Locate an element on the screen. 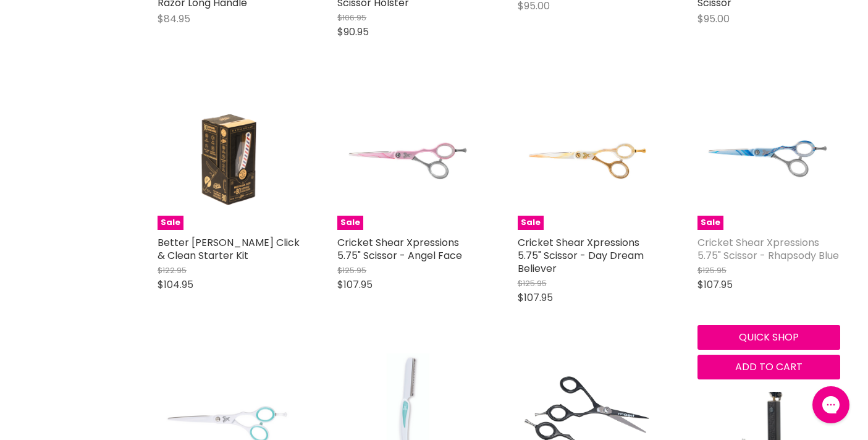 Image resolution: width=868 pixels, height=440 pixels. button: Quick shop is located at coordinates (768, 338).